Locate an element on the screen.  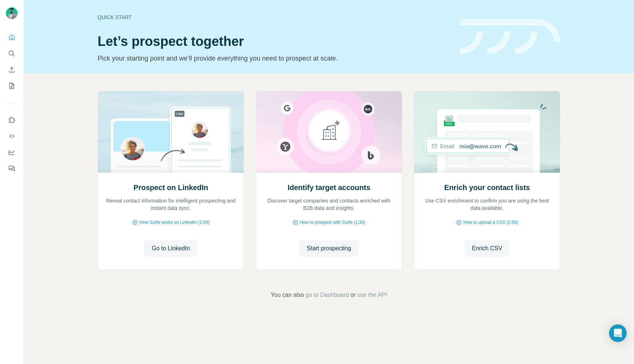
img: Identify target accounts is located at coordinates (329, 132).